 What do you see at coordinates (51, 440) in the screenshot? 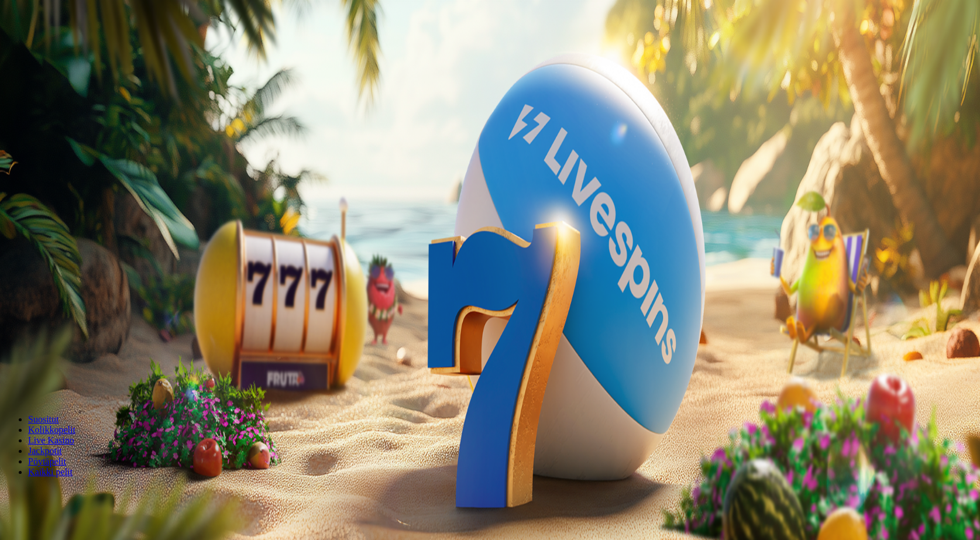
I see `a: Live Kasino` at bounding box center [51, 440].